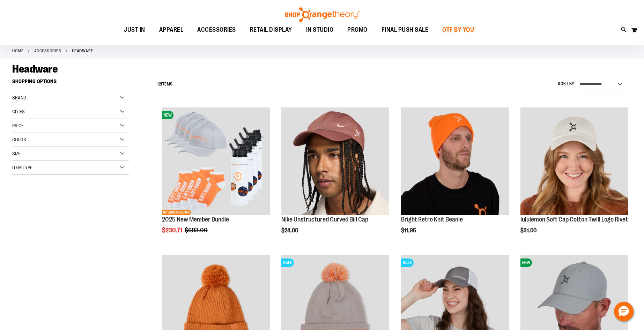 The image size is (644, 330). What do you see at coordinates (23, 168) in the screenshot?
I see `span: Item Type` at bounding box center [23, 168].